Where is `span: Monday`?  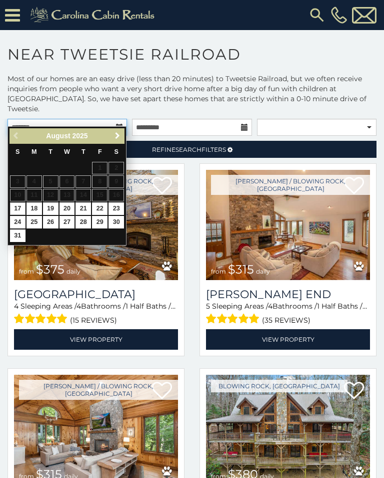 span: Monday is located at coordinates (34, 152).